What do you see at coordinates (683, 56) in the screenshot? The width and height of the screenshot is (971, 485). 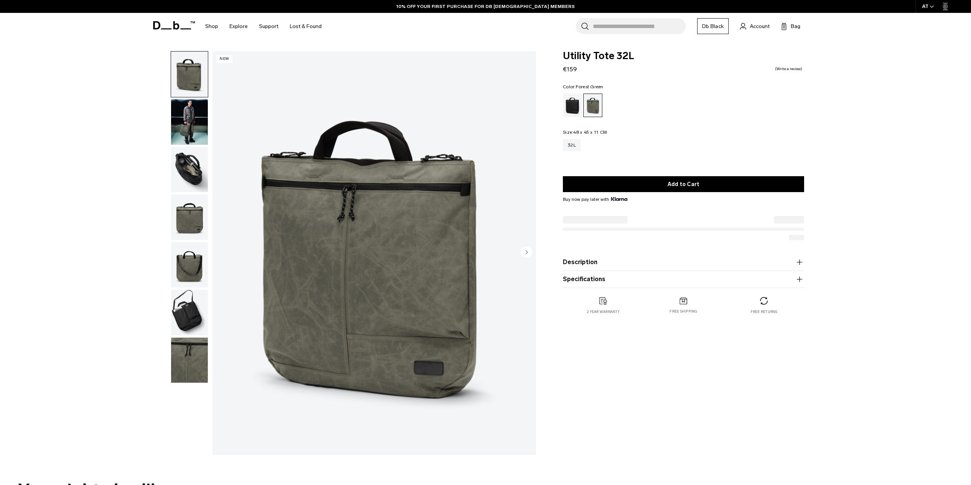 I see `span: Utility Tote 32L` at bounding box center [683, 56].